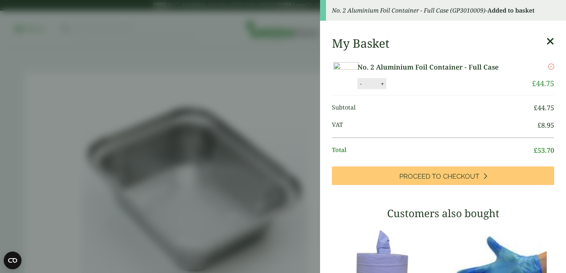 The height and width of the screenshot is (273, 566). I want to click on span: Subtotal, so click(433, 108).